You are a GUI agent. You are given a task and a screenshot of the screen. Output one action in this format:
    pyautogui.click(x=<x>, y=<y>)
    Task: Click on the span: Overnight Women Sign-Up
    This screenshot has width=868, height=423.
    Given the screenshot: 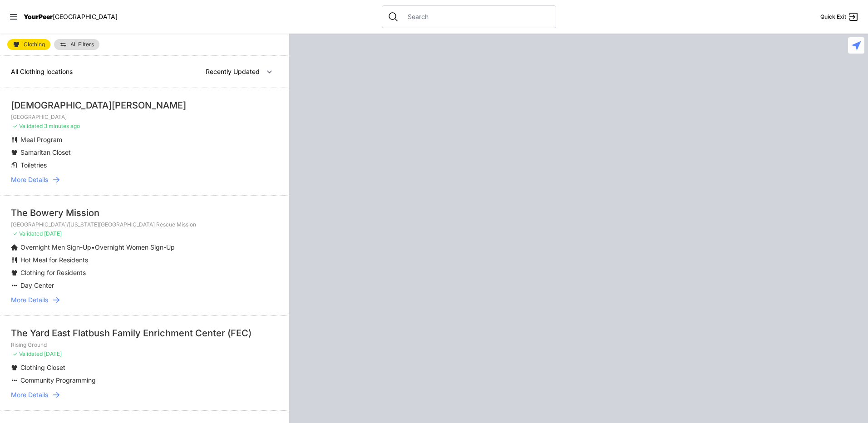 What is the action you would take?
    pyautogui.click(x=135, y=247)
    